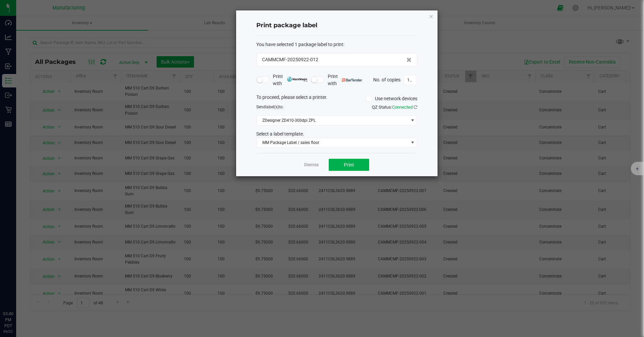  Describe the element at coordinates (337, 25) in the screenshot. I see `h4: Print package label` at that location.